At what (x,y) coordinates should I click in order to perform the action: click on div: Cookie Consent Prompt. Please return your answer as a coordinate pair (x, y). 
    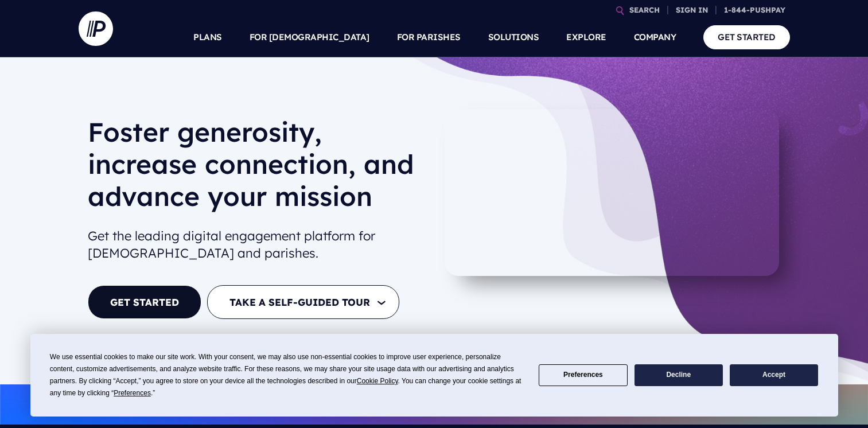
    Looking at the image, I should click on (434, 375).